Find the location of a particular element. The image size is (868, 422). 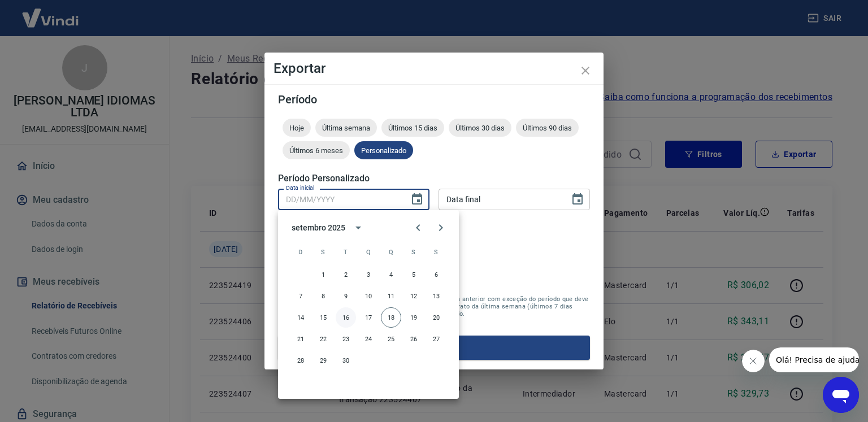

div: Última semana is located at coordinates (346, 128).